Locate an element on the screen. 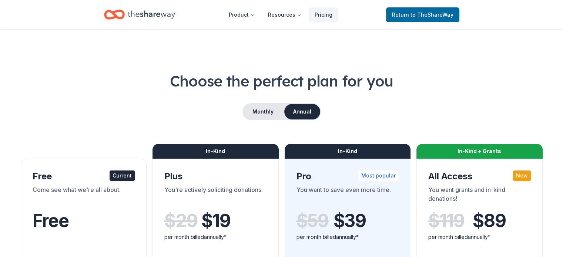 The width and height of the screenshot is (563, 257). a: Home is located at coordinates (139, 14).